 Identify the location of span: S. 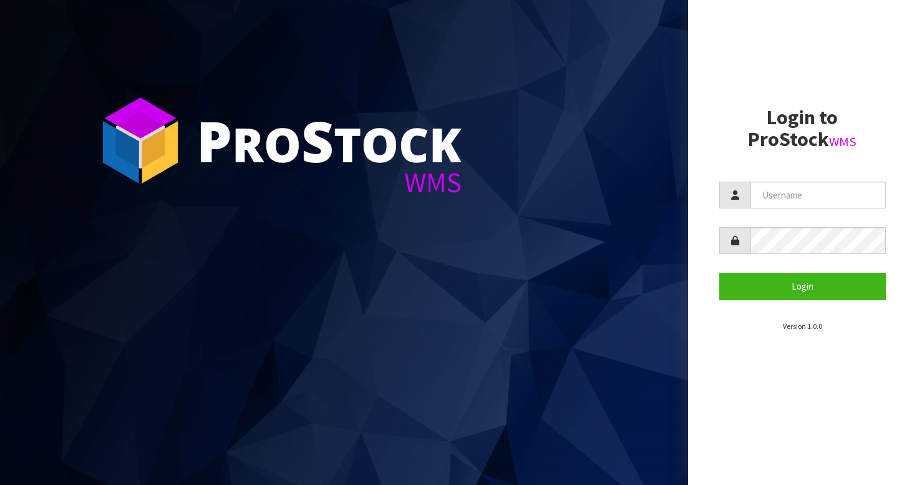
(318, 140).